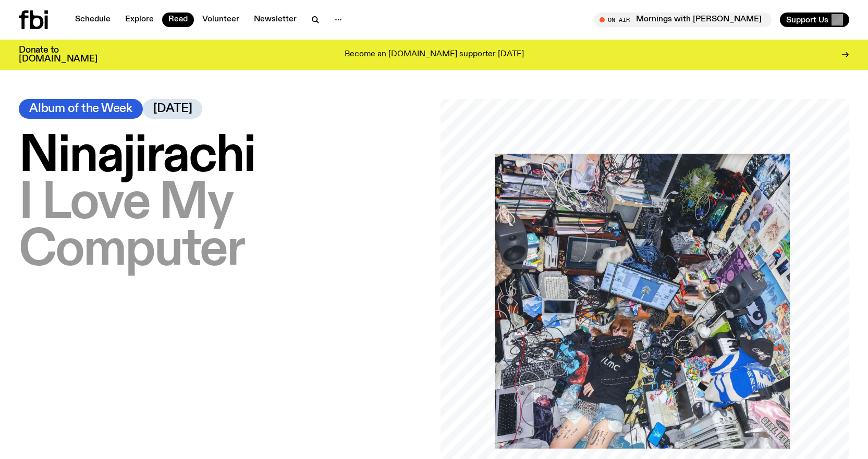 The width and height of the screenshot is (868, 459). What do you see at coordinates (81, 109) in the screenshot?
I see `span: Album of the Week` at bounding box center [81, 109].